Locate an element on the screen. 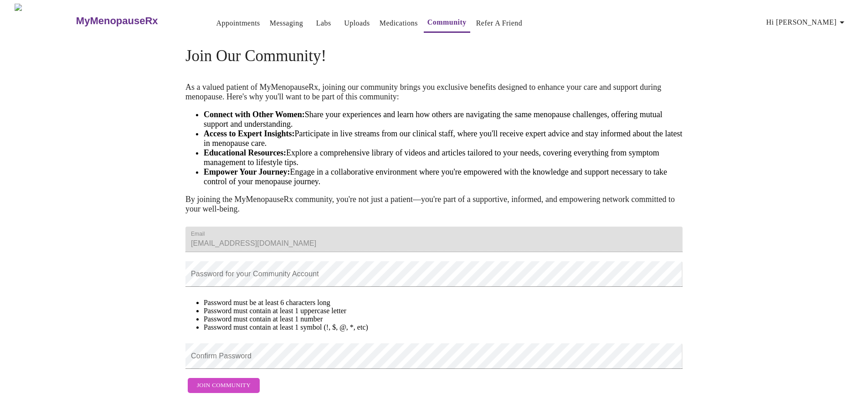 This screenshot has width=868, height=419. li: Password must contain at least 1 symbol (!, $, @, *, etc) is located at coordinates (443, 327).